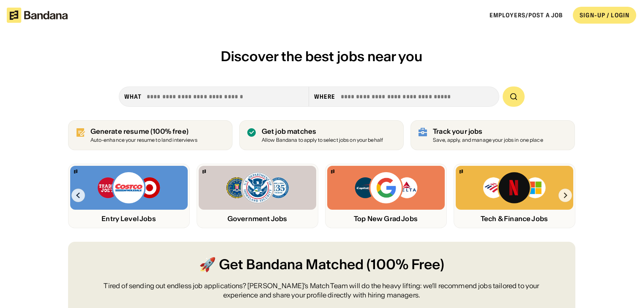 Image resolution: width=643 pixels, height=308 pixels. Describe the element at coordinates (514, 219) in the screenshot. I see `div: Tech & Finance Jobs` at that location.